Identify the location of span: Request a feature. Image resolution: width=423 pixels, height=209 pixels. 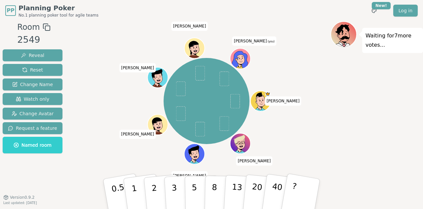
(32, 128).